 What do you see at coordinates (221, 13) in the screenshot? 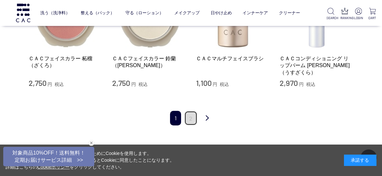
I see `a: 日やけ止め` at bounding box center [221, 13].